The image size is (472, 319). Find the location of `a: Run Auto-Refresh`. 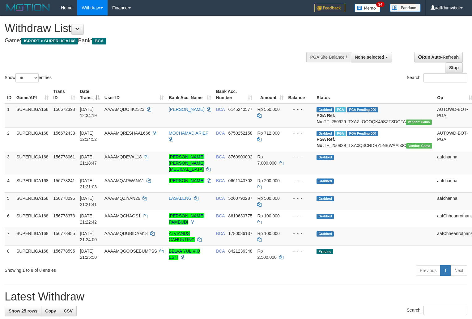

a: Run Auto-Refresh is located at coordinates (438, 57).